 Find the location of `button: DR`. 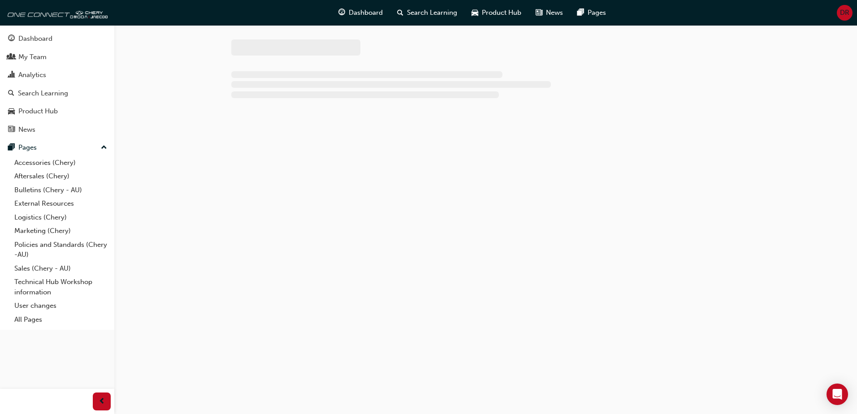

button: DR is located at coordinates (844, 13).